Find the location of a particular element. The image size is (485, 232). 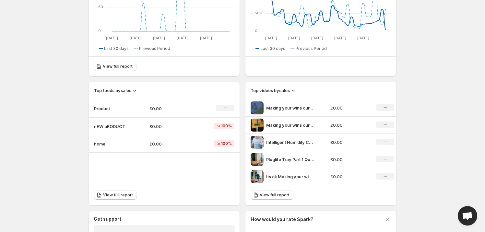

h3: Top videos by sales is located at coordinates (270, 90).